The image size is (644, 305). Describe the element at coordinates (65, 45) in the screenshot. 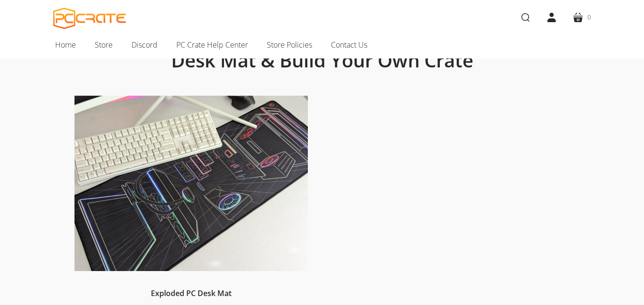

I see `a: Home` at that location.